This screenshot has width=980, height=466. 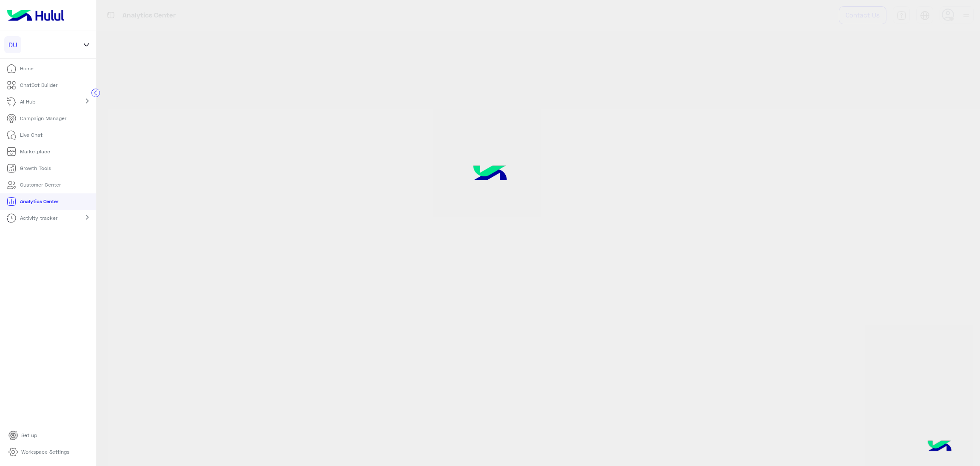 What do you see at coordinates (35, 152) in the screenshot?
I see `p: Marketplace` at bounding box center [35, 152].